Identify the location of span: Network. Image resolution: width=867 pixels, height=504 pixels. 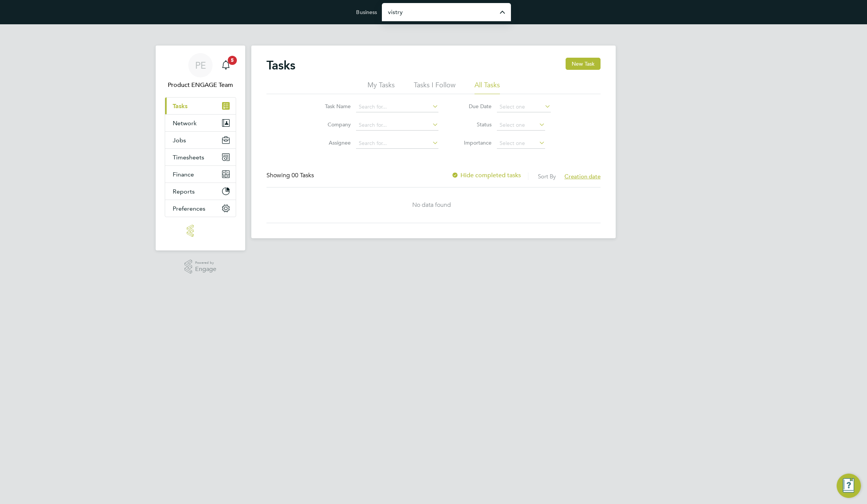
(184, 123).